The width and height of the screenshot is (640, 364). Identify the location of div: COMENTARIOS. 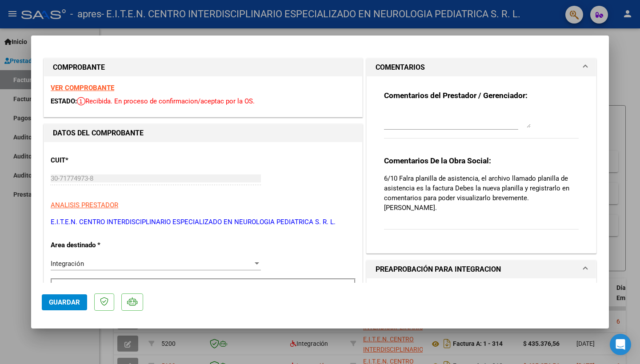
(481, 165).